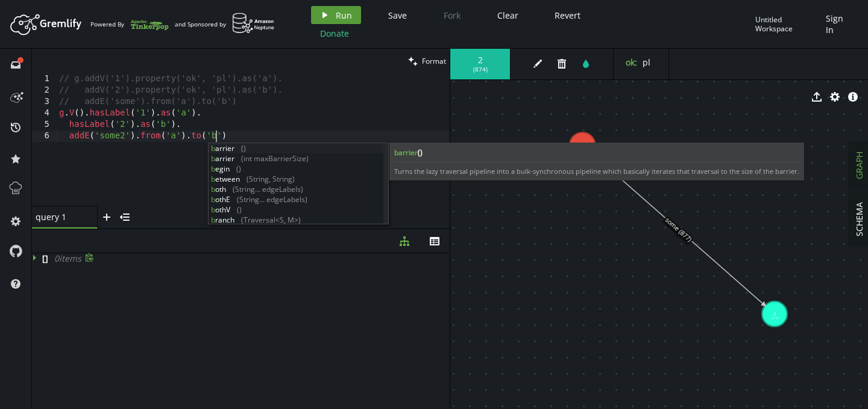  I want to click on b: barrier, so click(597, 152).